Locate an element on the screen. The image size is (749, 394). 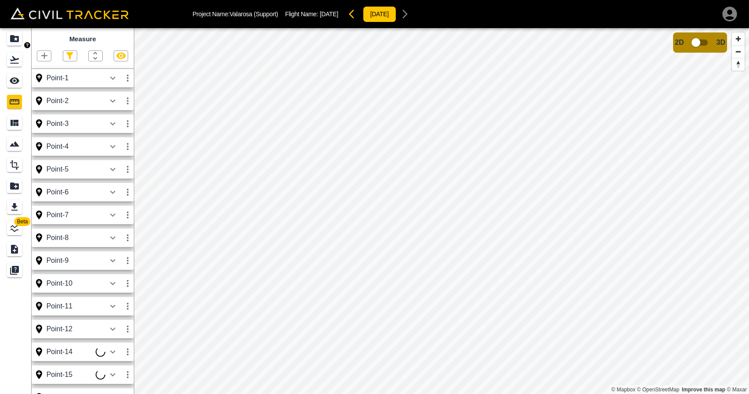
p: Flight Name: is located at coordinates (312, 14).